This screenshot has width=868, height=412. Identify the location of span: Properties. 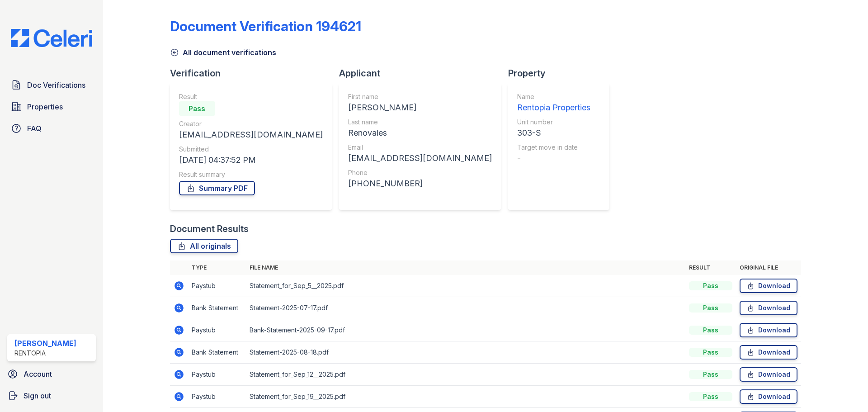
(45, 107).